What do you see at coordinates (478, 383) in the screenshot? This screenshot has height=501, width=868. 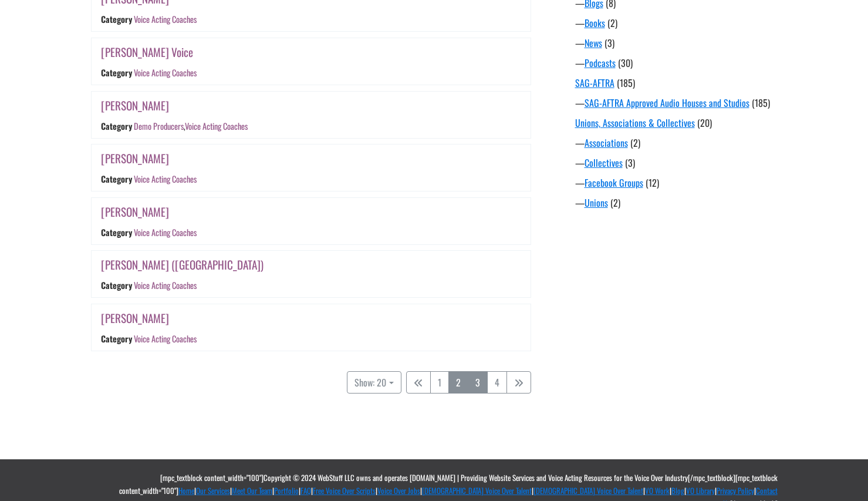 I see `a: 3` at bounding box center [478, 383].